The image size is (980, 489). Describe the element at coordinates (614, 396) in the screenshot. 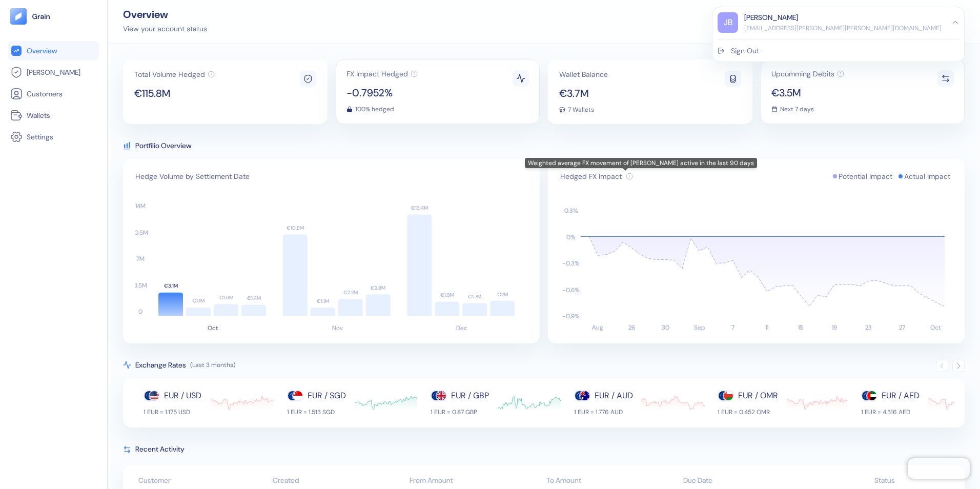

I see `div: EUR / AUD` at that location.